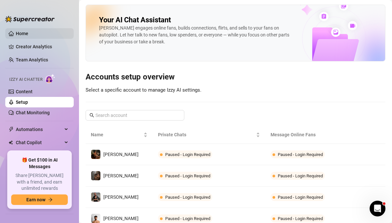 This screenshot has width=392, height=223. I want to click on input: Search account, so click(135, 115).